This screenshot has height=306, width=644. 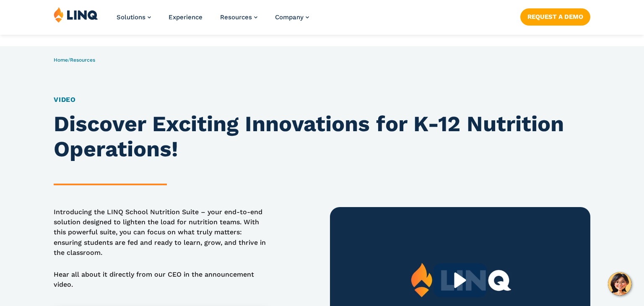 What do you see at coordinates (76, 15) in the screenshot?
I see `img: LINQ | K‑12 Software` at bounding box center [76, 15].